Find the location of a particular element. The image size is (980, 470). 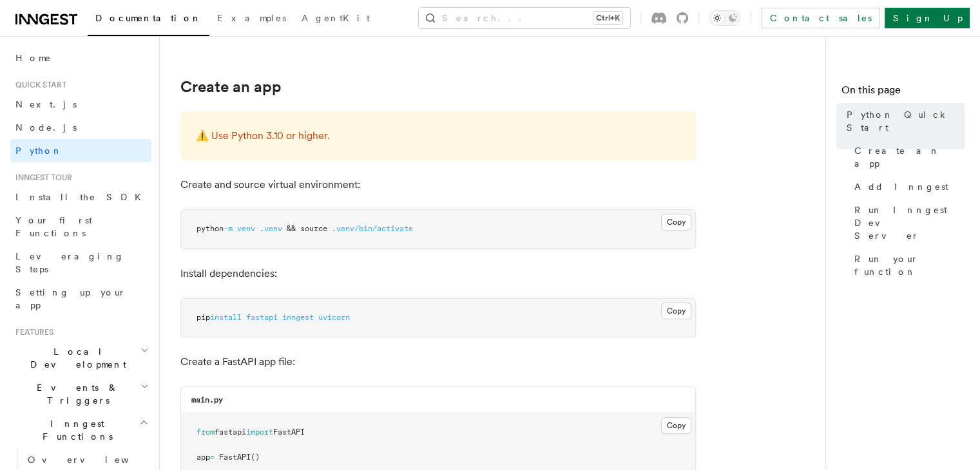

span: Documentation is located at coordinates (149, 18).